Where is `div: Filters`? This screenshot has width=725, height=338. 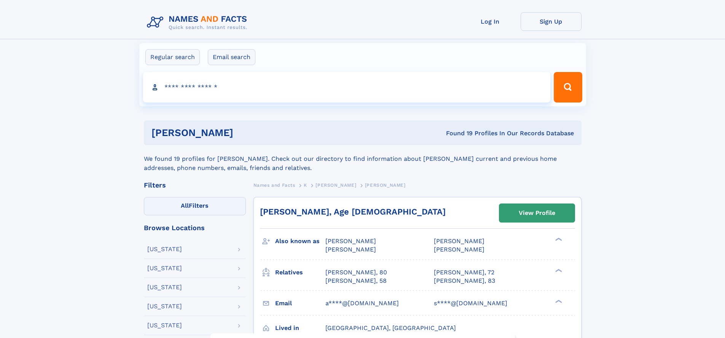 div: Filters is located at coordinates (195, 185).